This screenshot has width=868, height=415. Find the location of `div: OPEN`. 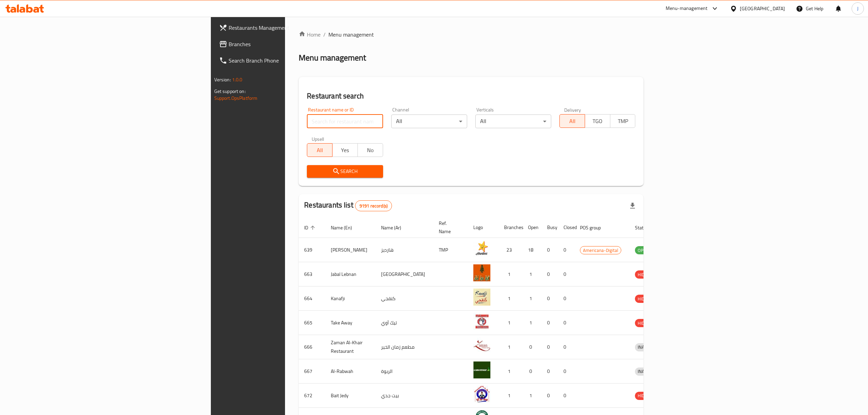

div: OPEN is located at coordinates (643, 250).